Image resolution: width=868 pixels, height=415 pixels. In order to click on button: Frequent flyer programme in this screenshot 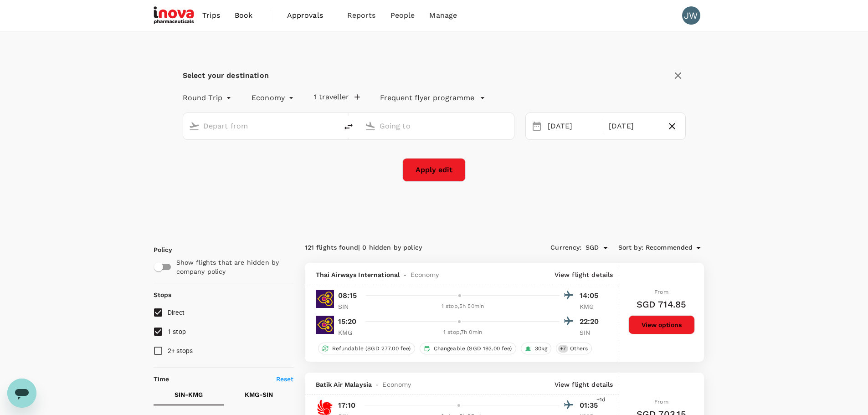, I will do `click(432, 98)`.